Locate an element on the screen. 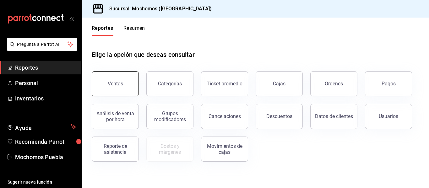 Image resolution: width=429 pixels, height=188 pixels. button: Pagos is located at coordinates (388, 84).